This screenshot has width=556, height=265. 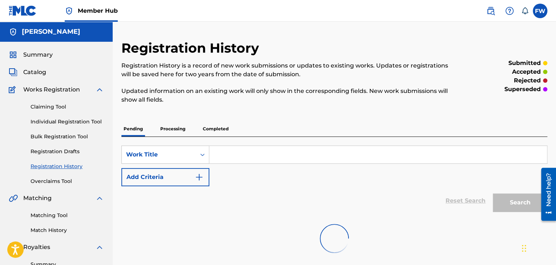 I want to click on div: Help, so click(x=510, y=11).